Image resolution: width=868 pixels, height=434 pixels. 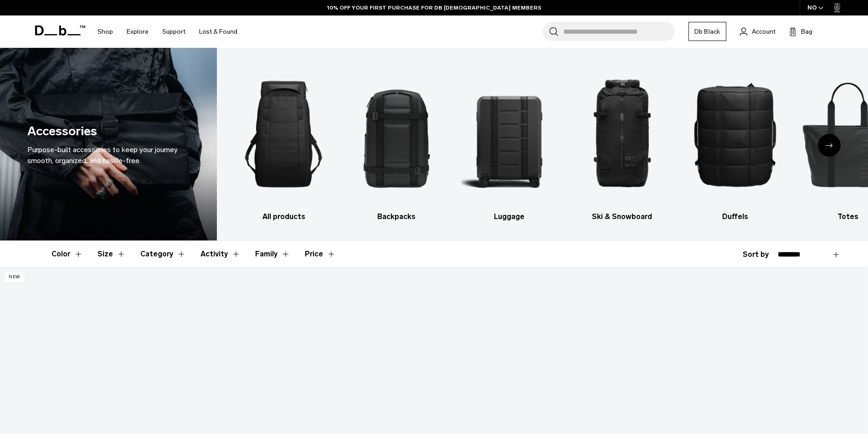 I want to click on li: 2 / 10, so click(x=396, y=142).